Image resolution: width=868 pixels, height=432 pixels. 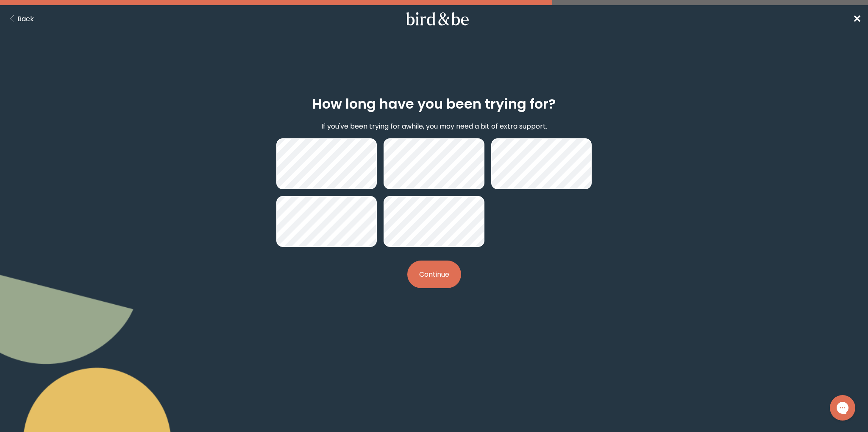 I want to click on p: If you've been trying for awhile, you may need a bit of extra support., so click(x=434, y=126).